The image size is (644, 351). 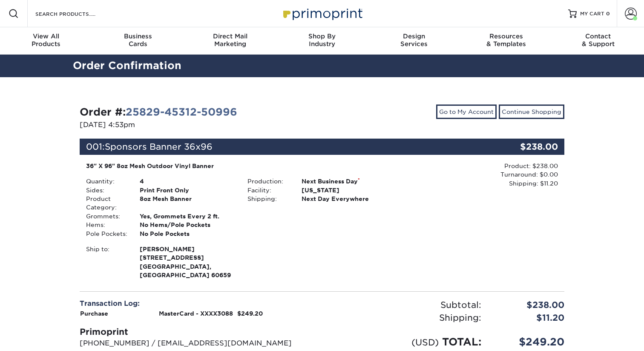 What do you see at coordinates (466, 112) in the screenshot?
I see `a: Go to My Account` at bounding box center [466, 112].